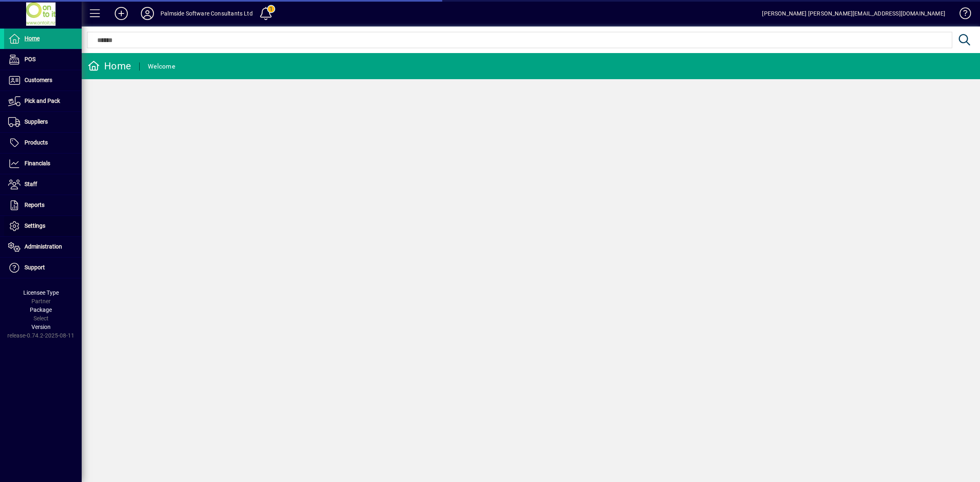 The height and width of the screenshot is (482, 980). What do you see at coordinates (36, 121) in the screenshot?
I see `span: Suppliers` at bounding box center [36, 121].